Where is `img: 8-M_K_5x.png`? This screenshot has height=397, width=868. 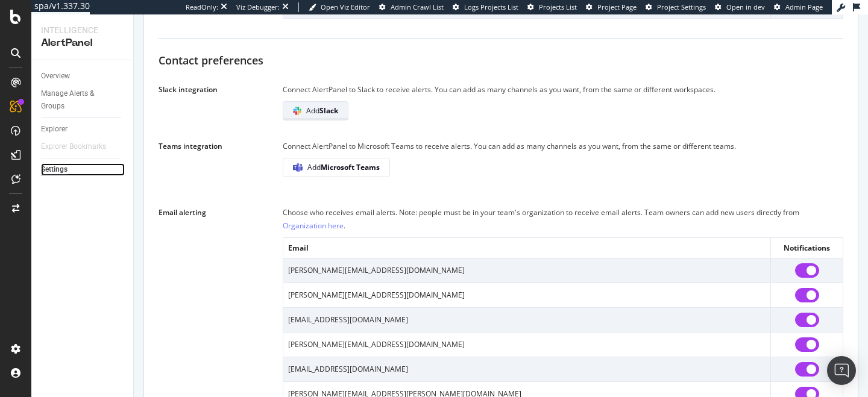
img: 8-M_K_5x.png is located at coordinates (297, 167).